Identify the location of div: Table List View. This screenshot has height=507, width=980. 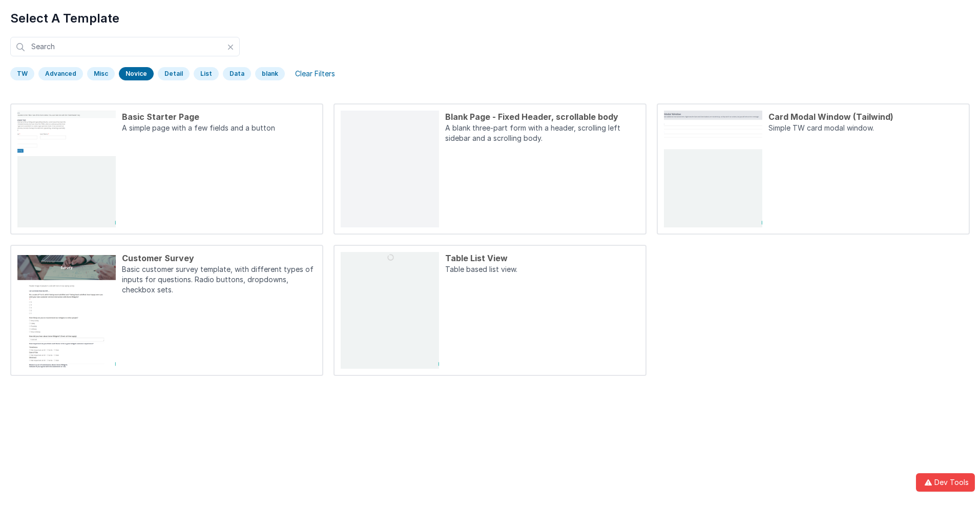
(542, 258).